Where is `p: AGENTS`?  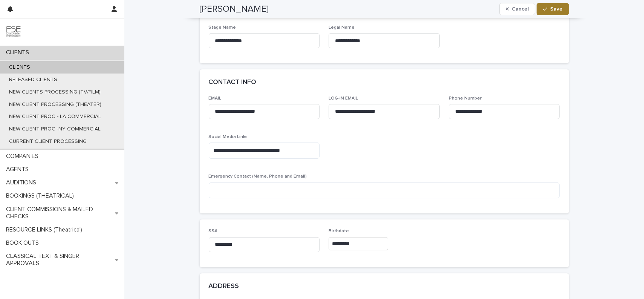
p: AGENTS is located at coordinates (19, 169).